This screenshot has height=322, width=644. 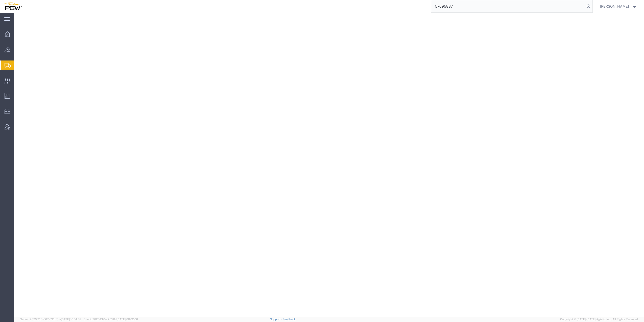 What do you see at coordinates (614, 6) in the screenshot?
I see `span: Ksenia Gushchina-Kerecz` at bounding box center [614, 6].